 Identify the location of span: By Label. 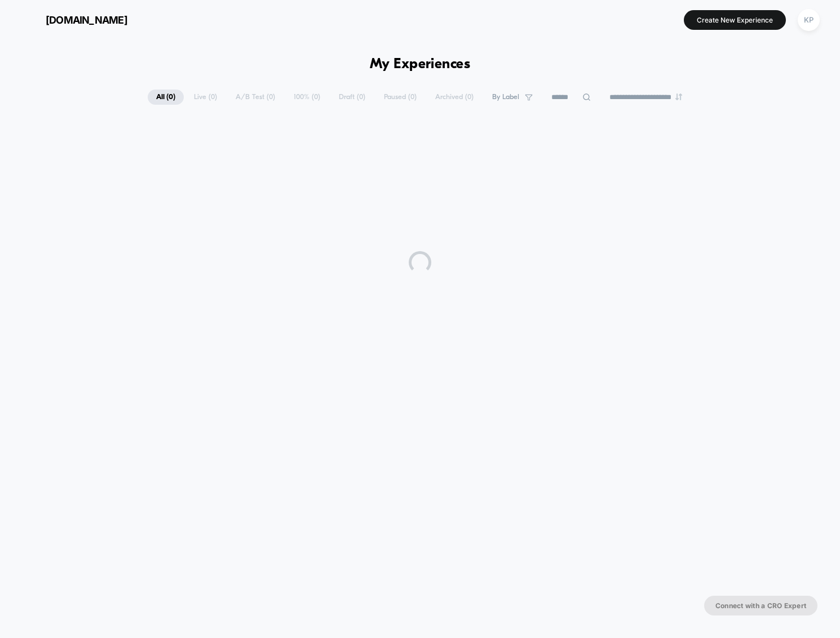
(505, 97).